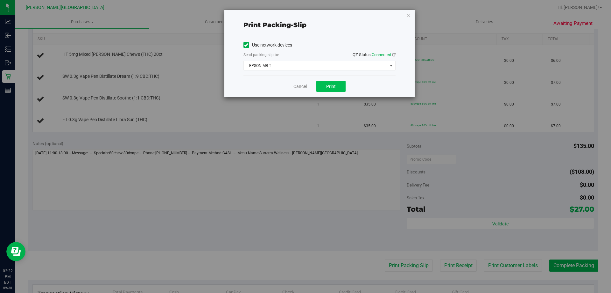  Describe the element at coordinates (275, 25) in the screenshot. I see `span: Print packing-slip` at that location.